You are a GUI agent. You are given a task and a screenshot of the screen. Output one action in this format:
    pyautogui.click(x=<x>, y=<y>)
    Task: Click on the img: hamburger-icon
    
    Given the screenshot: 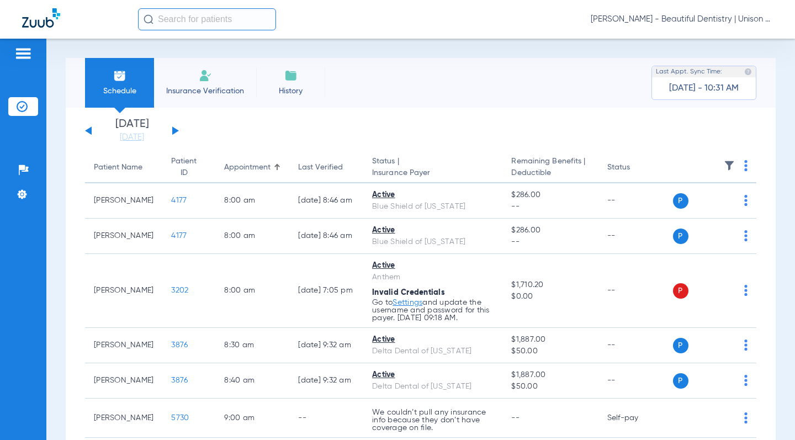 What is the action you would take?
    pyautogui.click(x=23, y=54)
    